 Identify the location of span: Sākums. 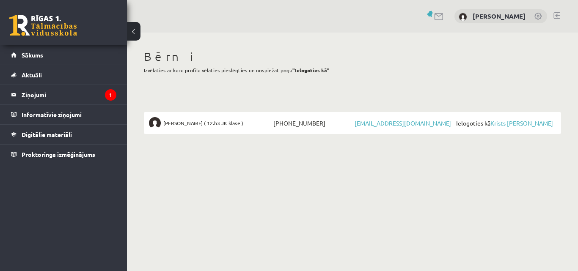
(32, 55).